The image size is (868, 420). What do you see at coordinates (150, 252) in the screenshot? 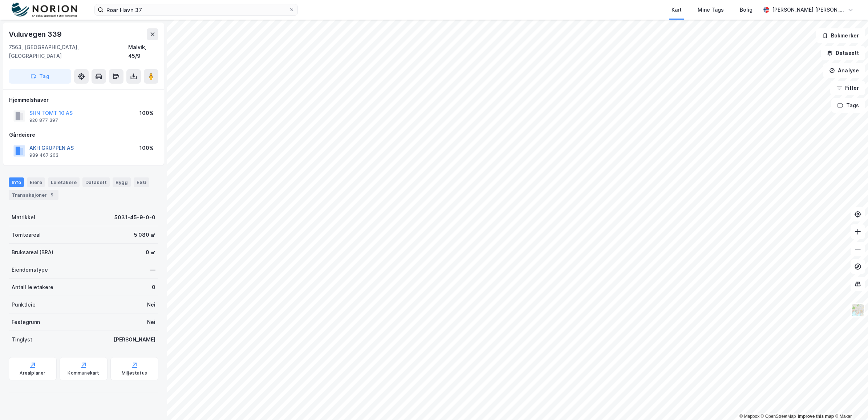
I see `div: 0 ㎡` at bounding box center [150, 252].